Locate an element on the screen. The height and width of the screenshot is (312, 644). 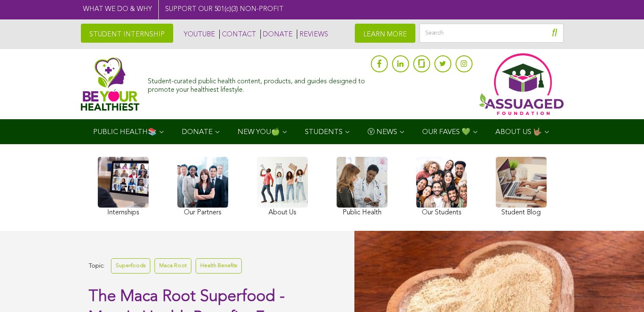
a: Superfoods is located at coordinates (130, 265).